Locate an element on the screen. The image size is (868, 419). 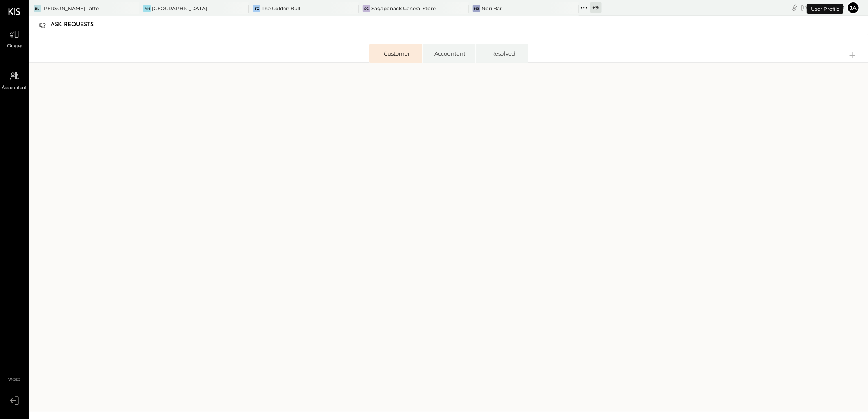
div: copy link is located at coordinates (794, 8).